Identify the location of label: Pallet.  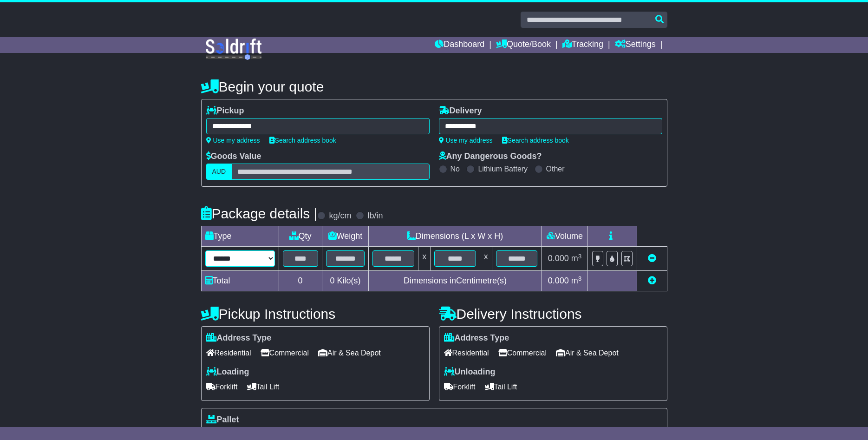
(223, 420).